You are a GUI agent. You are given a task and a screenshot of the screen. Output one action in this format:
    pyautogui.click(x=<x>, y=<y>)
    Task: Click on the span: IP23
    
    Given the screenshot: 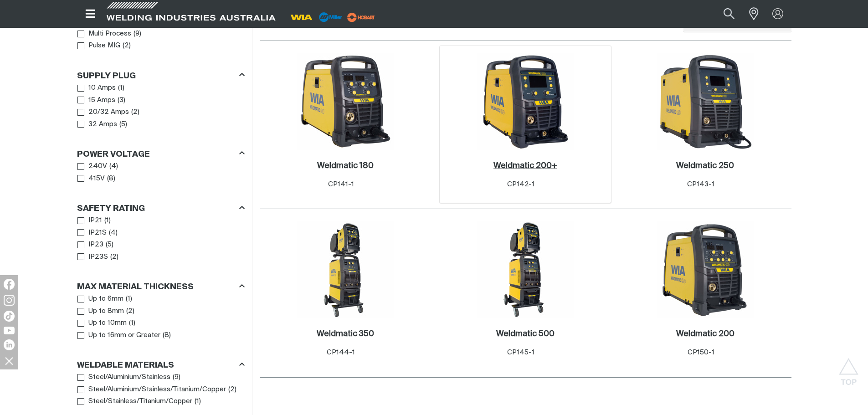 What is the action you would take?
    pyautogui.click(x=96, y=245)
    